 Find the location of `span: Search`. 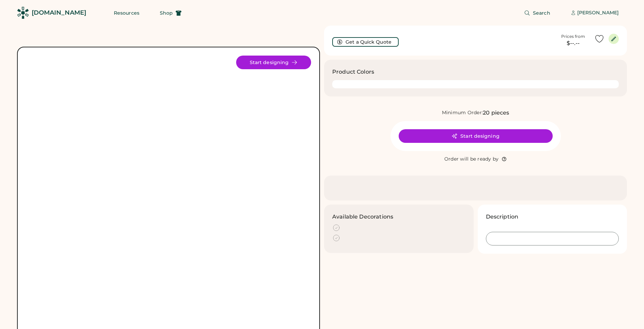

span: Search is located at coordinates (542, 13).